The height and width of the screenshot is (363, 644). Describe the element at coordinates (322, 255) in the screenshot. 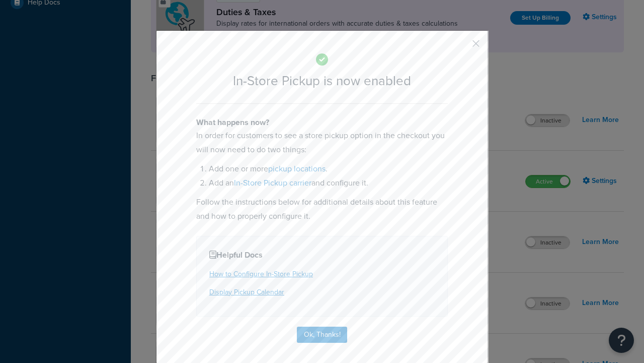

I see `h4: Helpful Docs` at that location.